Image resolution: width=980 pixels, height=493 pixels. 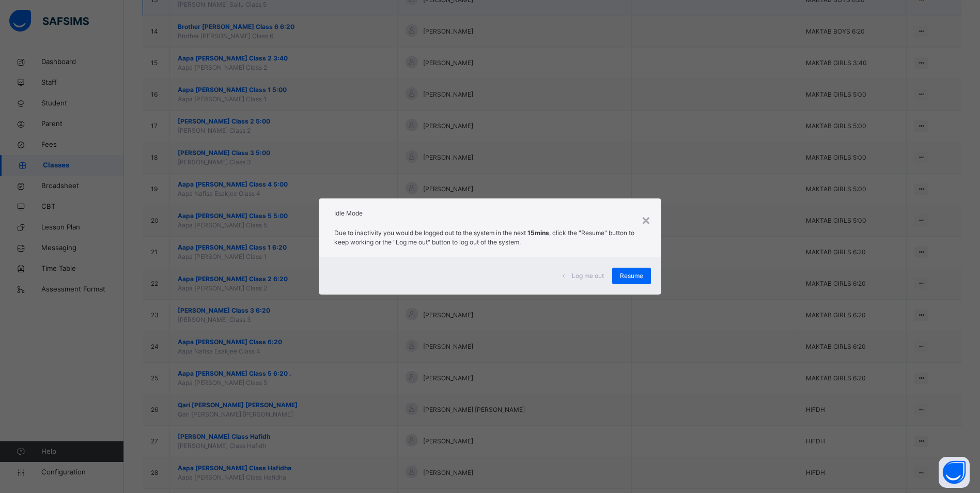 What do you see at coordinates (491, 238) in the screenshot?
I see `p: Due to inactivity you would be logged out to the system in the next , click the "Resume" button t...` at bounding box center [491, 238].